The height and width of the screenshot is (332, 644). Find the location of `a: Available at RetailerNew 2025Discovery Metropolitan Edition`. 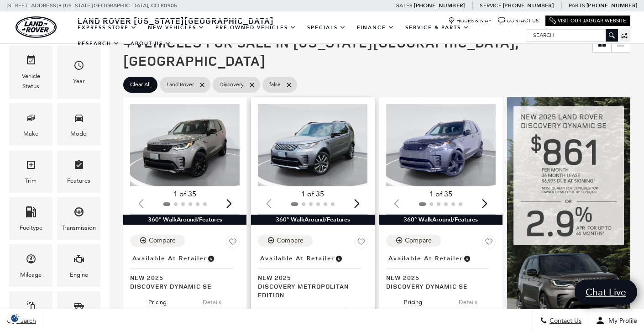

a: Available at RetailerNew 2025Discovery Metropolitan Edition is located at coordinates (313, 276).